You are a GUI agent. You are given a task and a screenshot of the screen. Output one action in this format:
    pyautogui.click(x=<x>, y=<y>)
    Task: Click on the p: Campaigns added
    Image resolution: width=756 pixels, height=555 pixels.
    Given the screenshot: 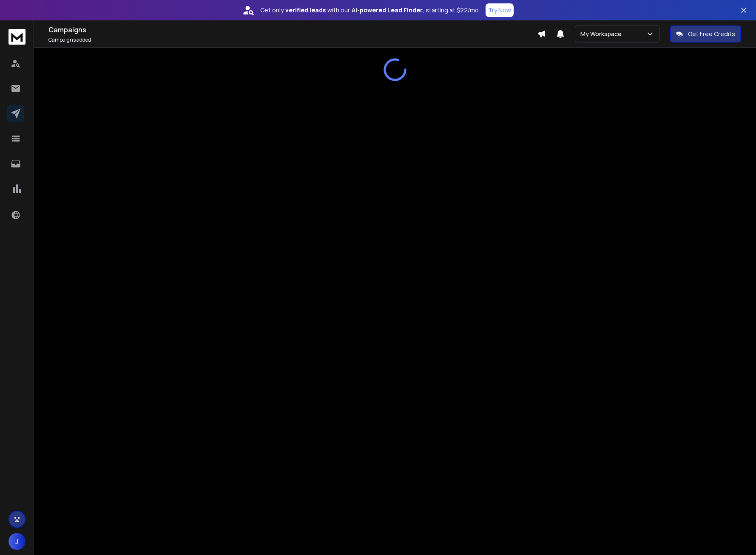 What is the action you would take?
    pyautogui.click(x=293, y=40)
    